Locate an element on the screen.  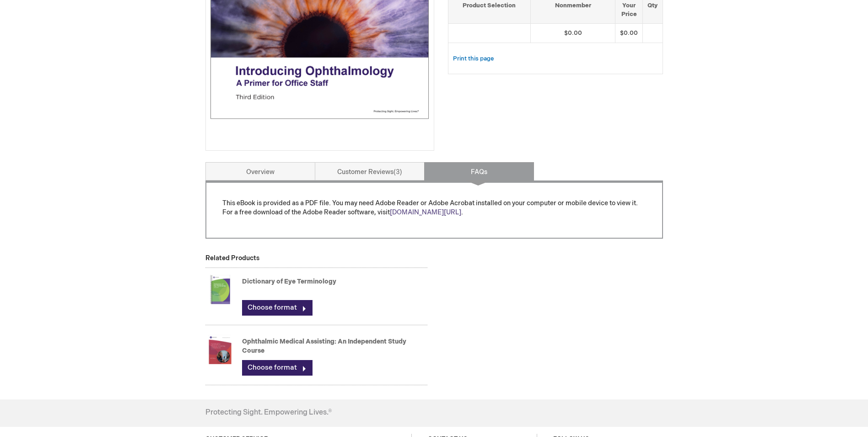
a: FAQs is located at coordinates (479, 171).